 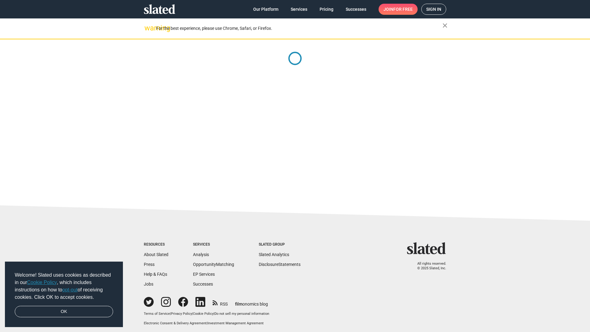 I want to click on div: Slated Group, so click(x=280, y=245).